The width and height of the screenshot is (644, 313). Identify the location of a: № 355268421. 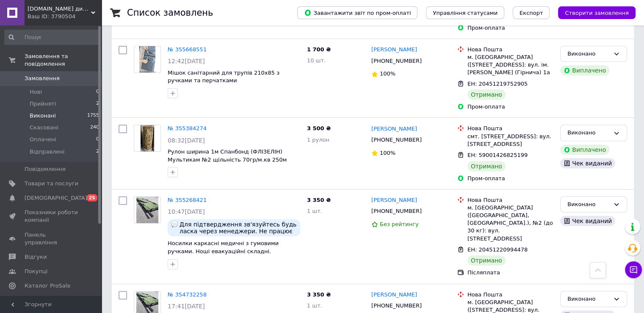
(187, 200).